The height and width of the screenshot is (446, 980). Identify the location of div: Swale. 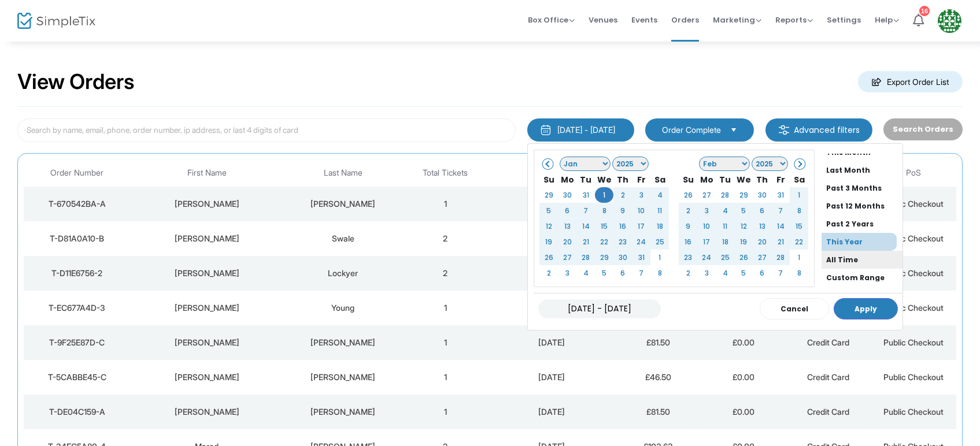
(343, 238).